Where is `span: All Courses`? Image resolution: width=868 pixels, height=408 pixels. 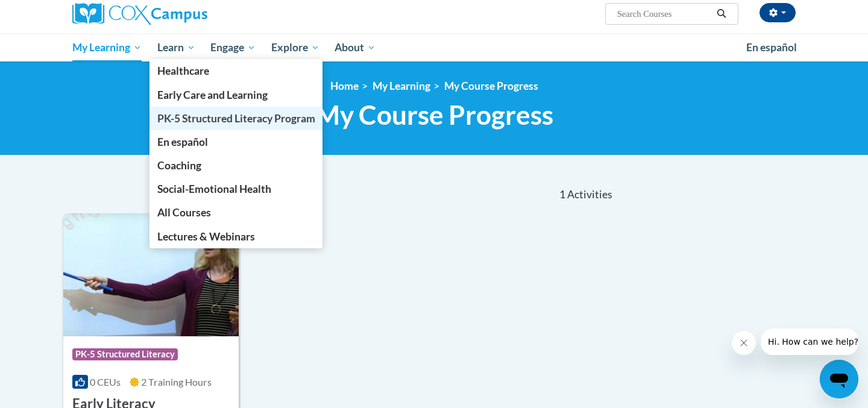 span: All Courses is located at coordinates (184, 212).